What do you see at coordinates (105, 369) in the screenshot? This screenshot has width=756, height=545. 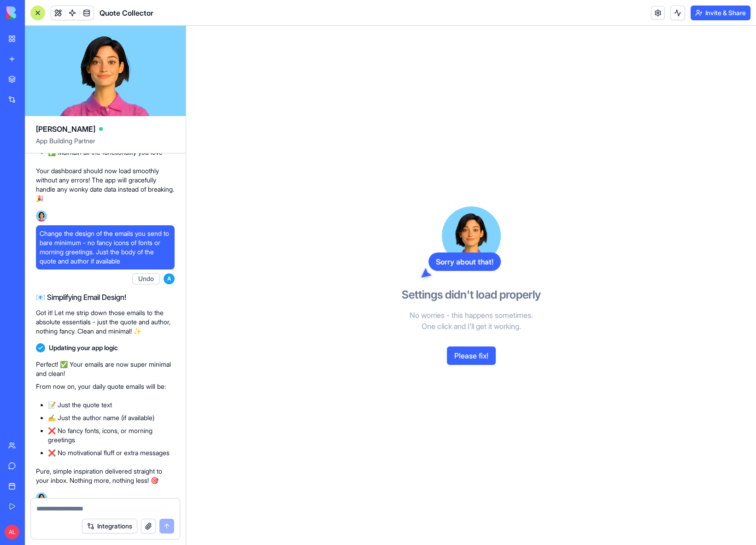 I see `p: Perfect! ✅ Your emails are now super minimal and clean!` at bounding box center [105, 369].